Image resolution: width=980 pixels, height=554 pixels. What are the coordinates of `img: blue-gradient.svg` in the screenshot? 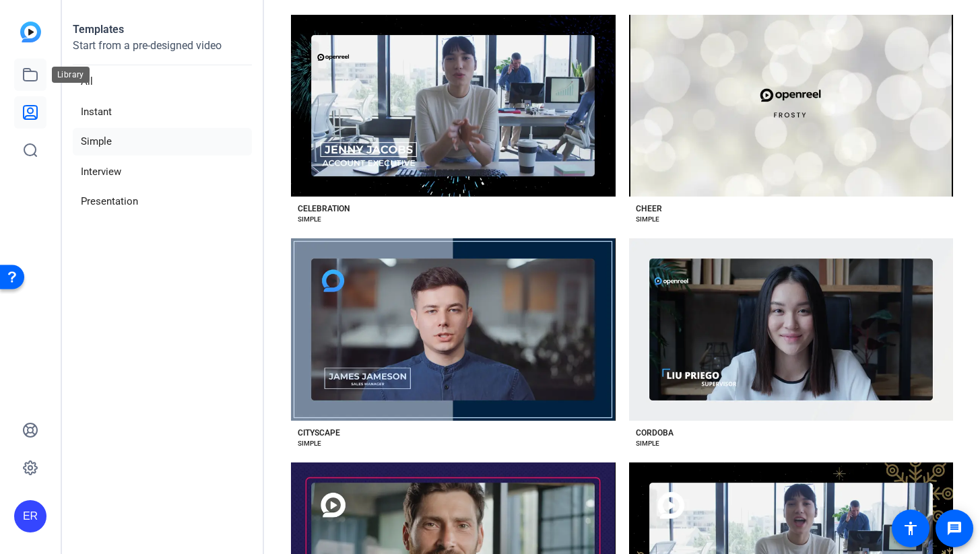 It's located at (30, 31).